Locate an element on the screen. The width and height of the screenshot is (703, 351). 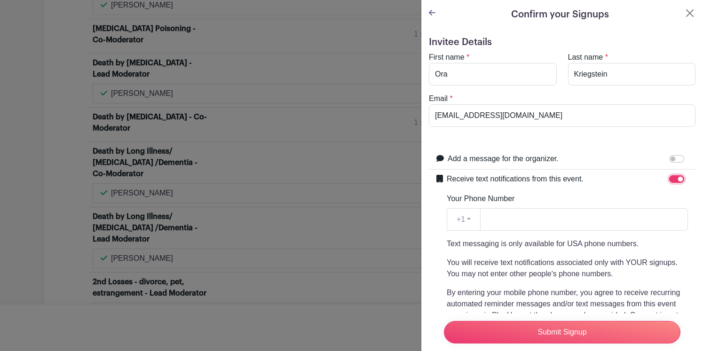
h5: Confirm your Signups is located at coordinates (560, 15).